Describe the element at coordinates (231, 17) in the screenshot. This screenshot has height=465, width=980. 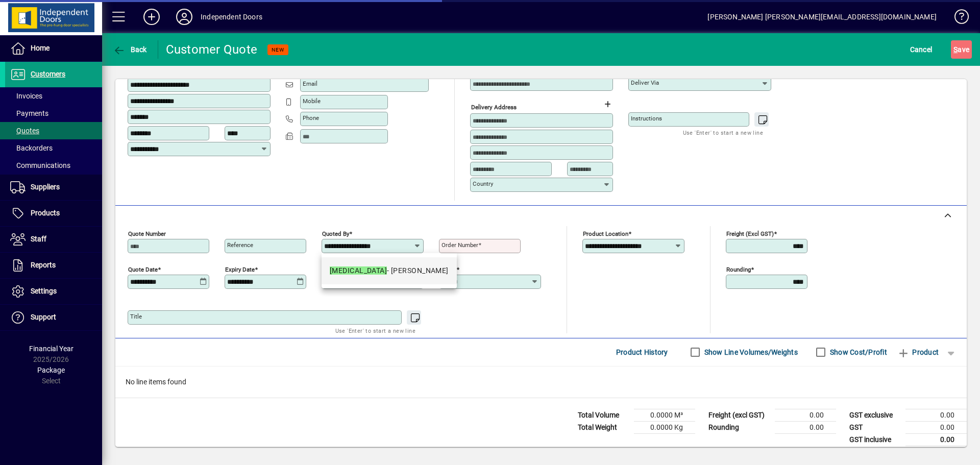
I see `div: Independent Doors` at that location.